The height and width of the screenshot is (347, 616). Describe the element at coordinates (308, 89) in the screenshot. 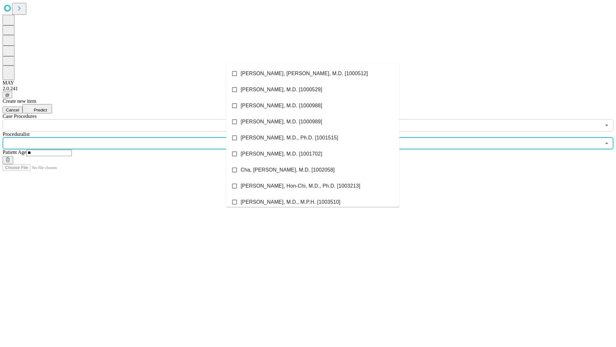

I see `div: 2.0.241` at that location.